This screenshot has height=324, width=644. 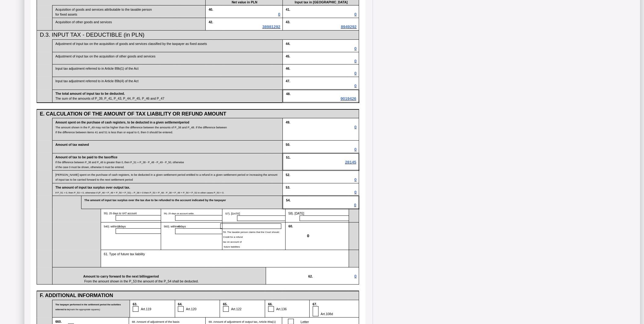 What do you see at coordinates (288, 174) in the screenshot?
I see `span: 52.` at bounding box center [288, 174].